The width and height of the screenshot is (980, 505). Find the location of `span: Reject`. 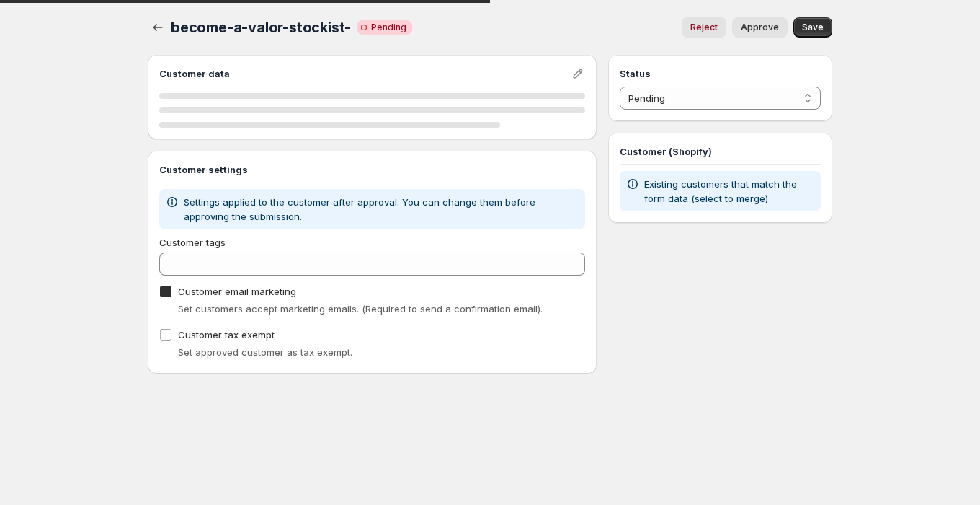

span: Reject is located at coordinates (704, 27).